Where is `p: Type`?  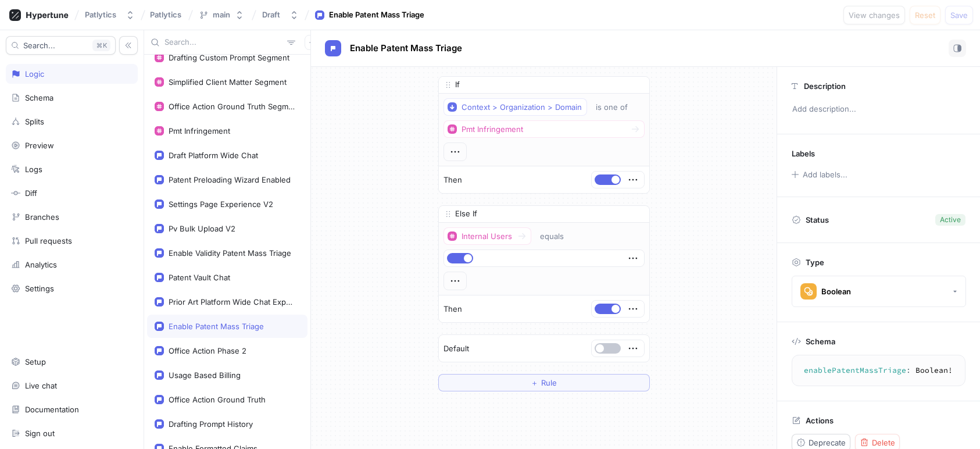 p: Type is located at coordinates (815, 263).